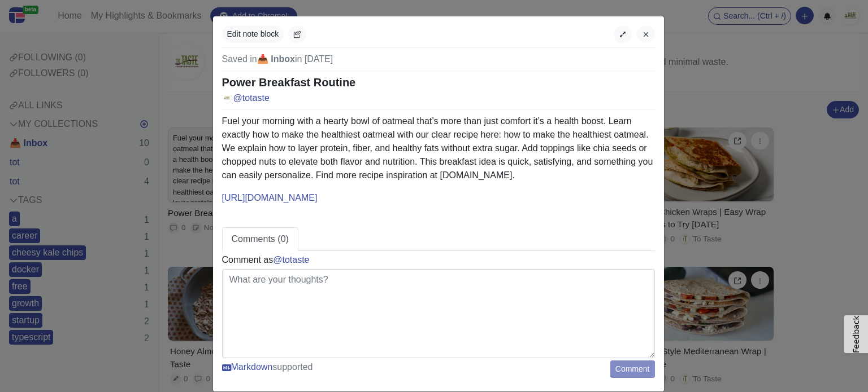 The image size is (868, 392). What do you see at coordinates (632, 369) in the screenshot?
I see `button: Comment` at bounding box center [632, 369].